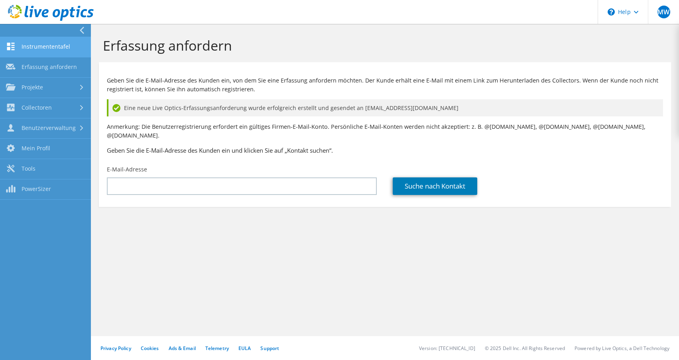 The image size is (679, 360). I want to click on a: Telemetry, so click(217, 348).